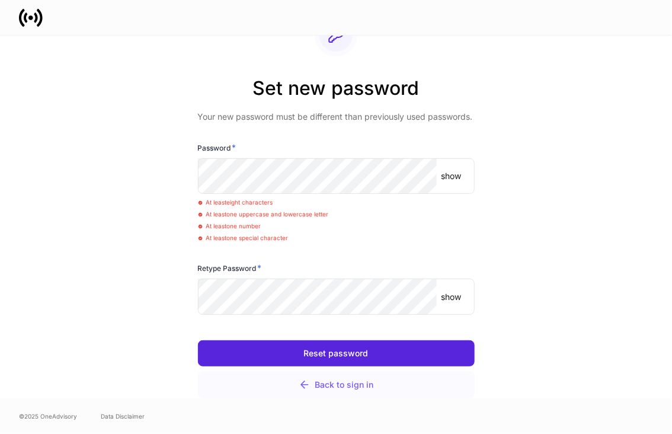  Describe the element at coordinates (336, 93) in the screenshot. I see `h2: Set new password` at that location.